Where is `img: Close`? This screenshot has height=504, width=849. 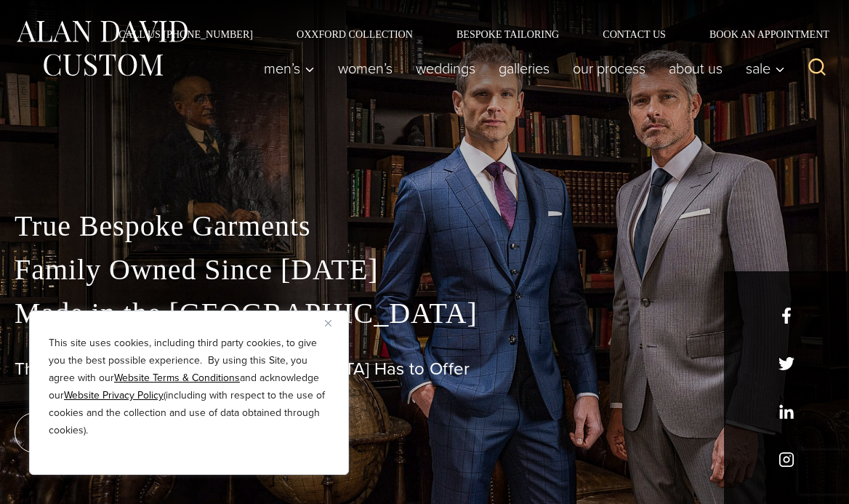 img: Close is located at coordinates (328, 323).